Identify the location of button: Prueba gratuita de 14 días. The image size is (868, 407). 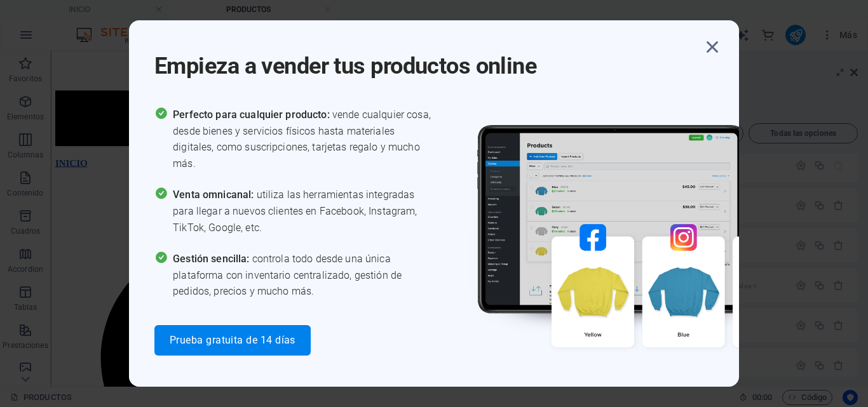
(232, 341).